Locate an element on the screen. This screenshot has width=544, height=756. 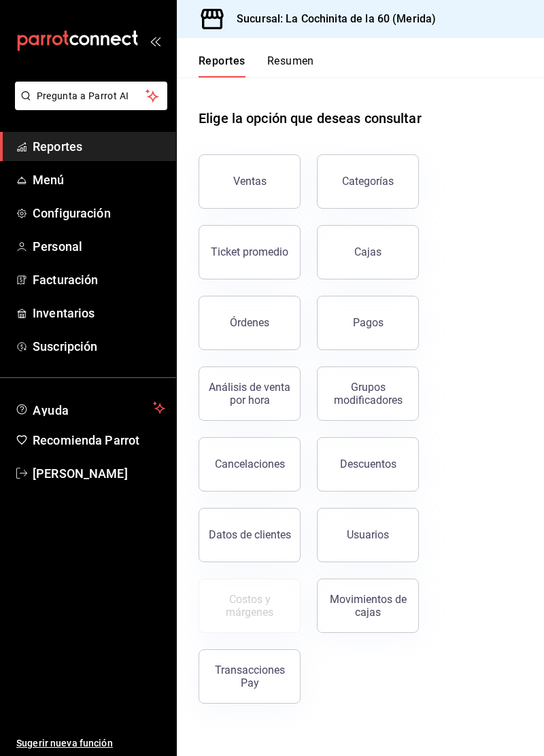
span: Sugerir nueva función is located at coordinates (91, 743).